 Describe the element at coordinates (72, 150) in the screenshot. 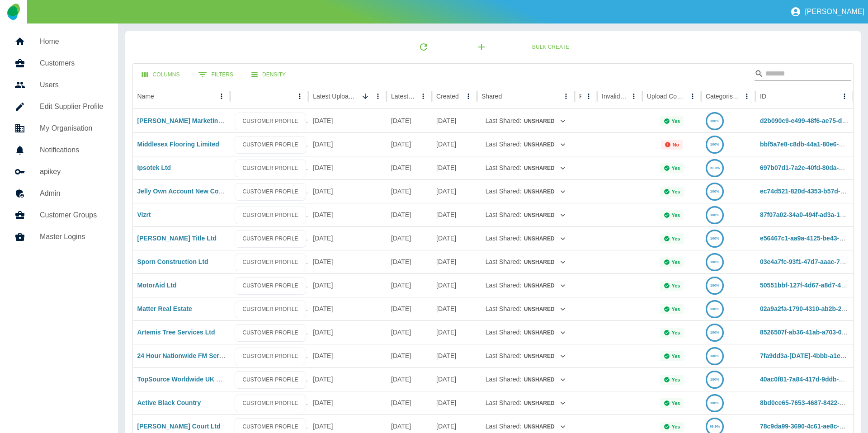

I see `h5: Notifications` at that location.